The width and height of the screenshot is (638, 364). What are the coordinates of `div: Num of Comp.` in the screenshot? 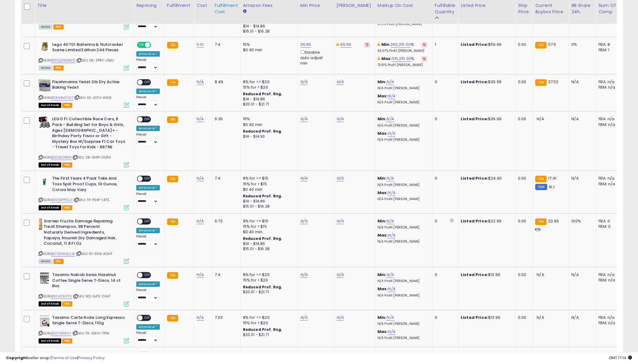 It's located at (610, 9).